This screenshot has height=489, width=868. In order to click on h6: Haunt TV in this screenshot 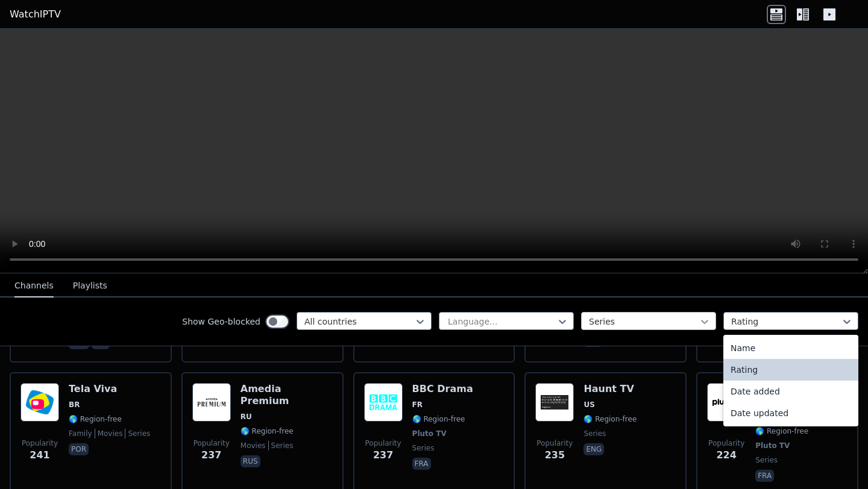, I will do `click(610, 389)`.